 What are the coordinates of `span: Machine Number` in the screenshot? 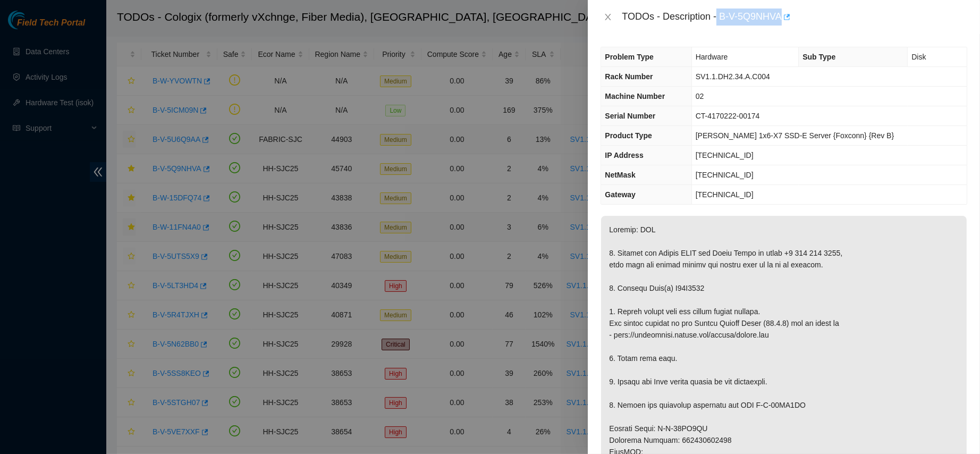 It's located at (635, 96).